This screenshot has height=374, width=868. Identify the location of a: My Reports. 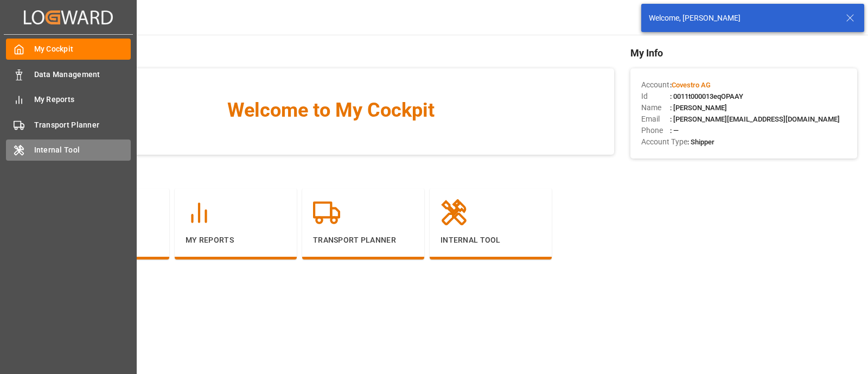
(68, 99).